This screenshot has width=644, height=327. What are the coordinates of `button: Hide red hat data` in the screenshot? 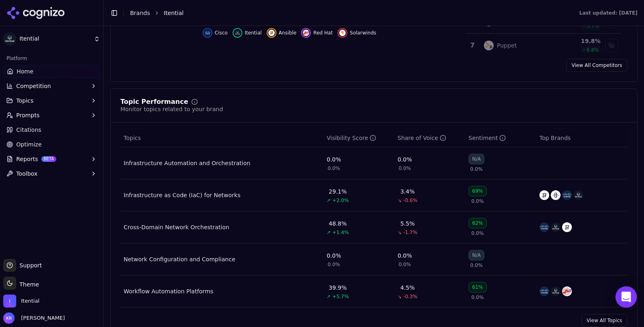 It's located at (317, 33).